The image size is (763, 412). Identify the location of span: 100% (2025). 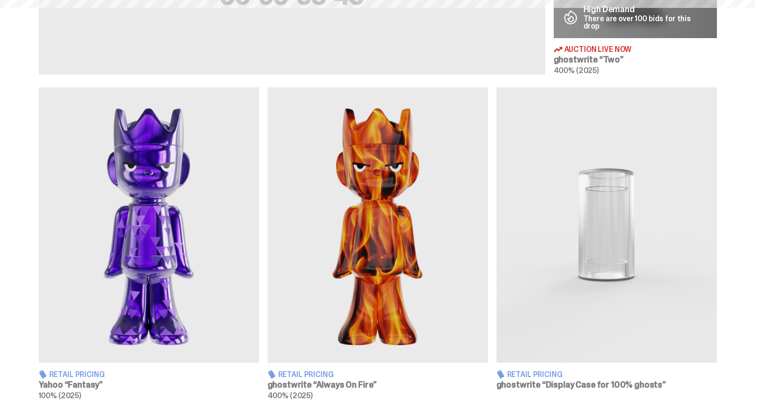
(60, 396).